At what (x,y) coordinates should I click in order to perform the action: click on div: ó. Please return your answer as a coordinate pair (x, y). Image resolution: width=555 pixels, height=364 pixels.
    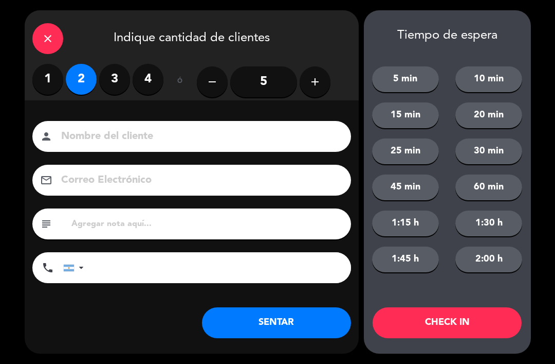
    Looking at the image, I should click on (180, 82).